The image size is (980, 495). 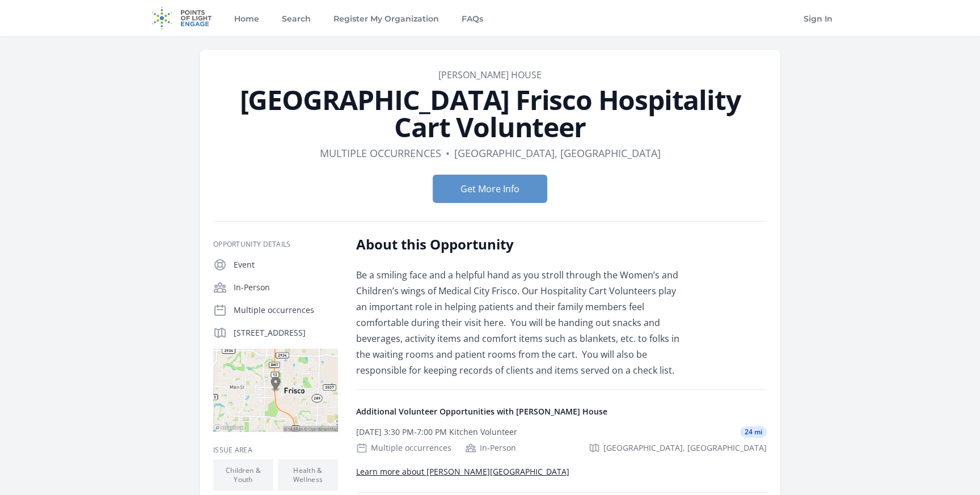 What do you see at coordinates (286, 310) in the screenshot?
I see `p: Multiple occurrences` at bounding box center [286, 310].